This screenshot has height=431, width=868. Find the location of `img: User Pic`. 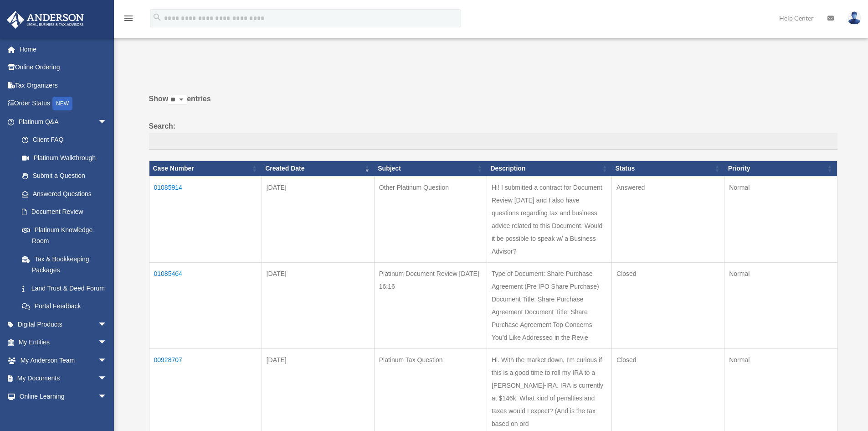

img: User Pic is located at coordinates (854, 18).